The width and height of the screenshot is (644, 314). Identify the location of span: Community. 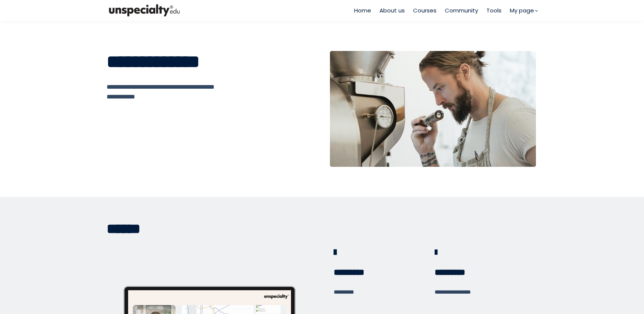
(462, 10).